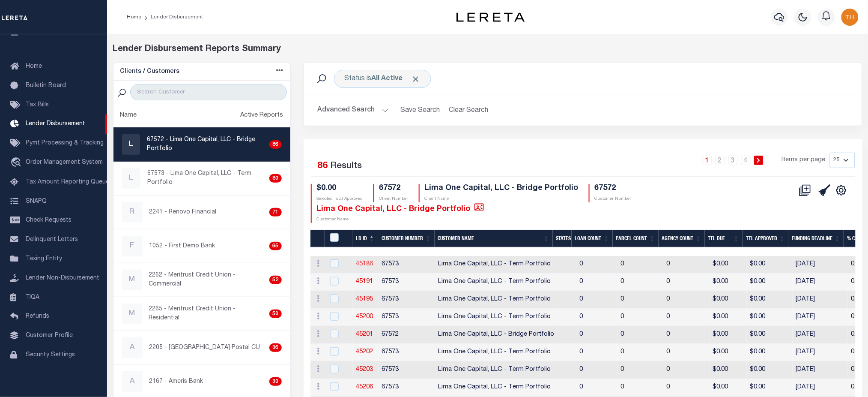  Describe the element at coordinates (347, 166) in the screenshot. I see `label: Results` at that location.